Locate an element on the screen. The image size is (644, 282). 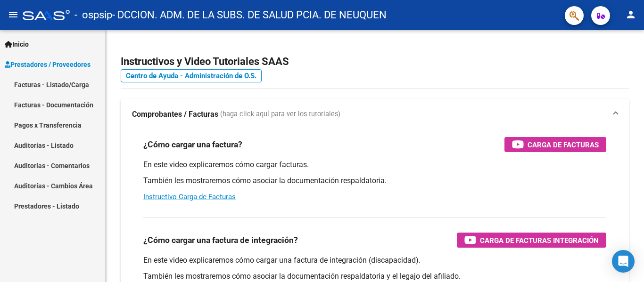
span: - DCCION. ADM. DE LA SUBS. DE SALUD PCIA. DE NEUQUEN is located at coordinates (249, 15).